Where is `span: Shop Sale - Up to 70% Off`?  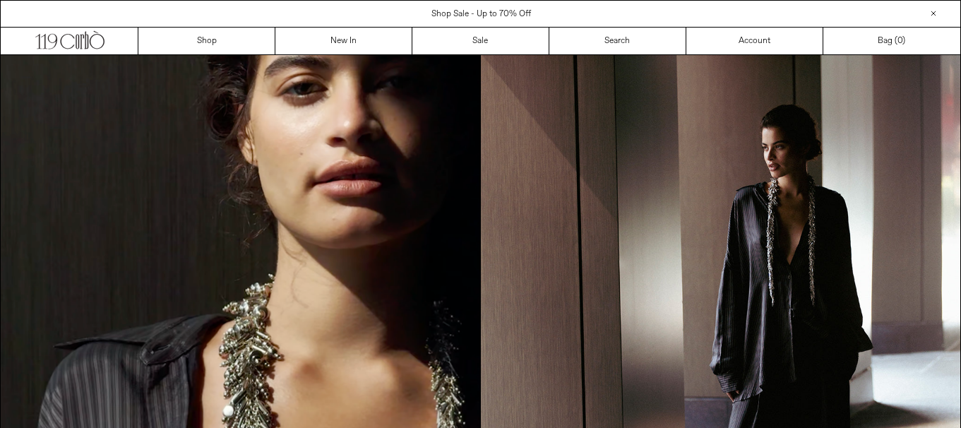 span: Shop Sale - Up to 70% Off is located at coordinates (481, 14).